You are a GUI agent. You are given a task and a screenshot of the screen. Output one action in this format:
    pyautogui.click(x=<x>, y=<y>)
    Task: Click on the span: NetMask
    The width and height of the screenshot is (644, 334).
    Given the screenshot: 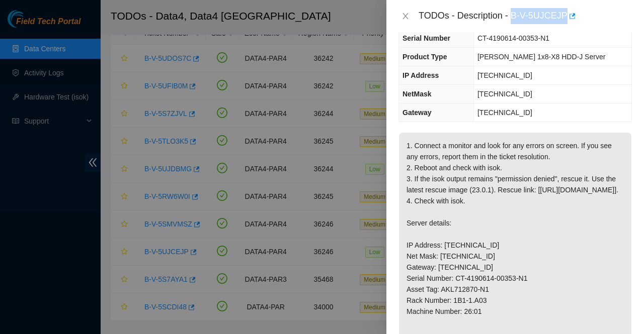 What is the action you would take?
    pyautogui.click(x=417, y=94)
    